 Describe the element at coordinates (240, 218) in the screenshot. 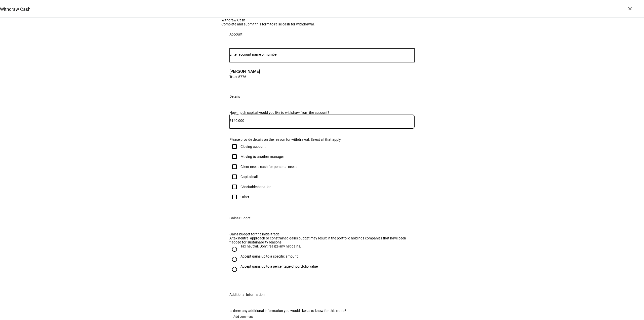

I see `div: Gains Budget` at that location.